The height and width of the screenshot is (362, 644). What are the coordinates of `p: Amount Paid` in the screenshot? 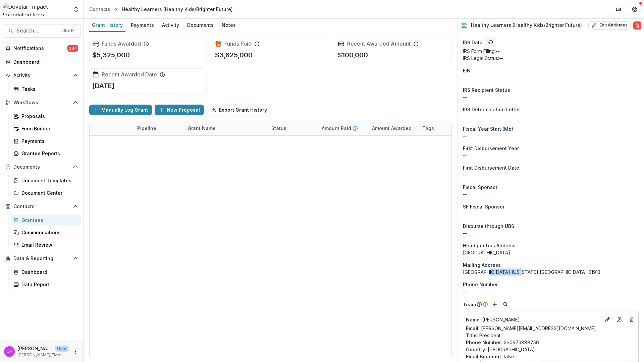 It's located at (337, 128).